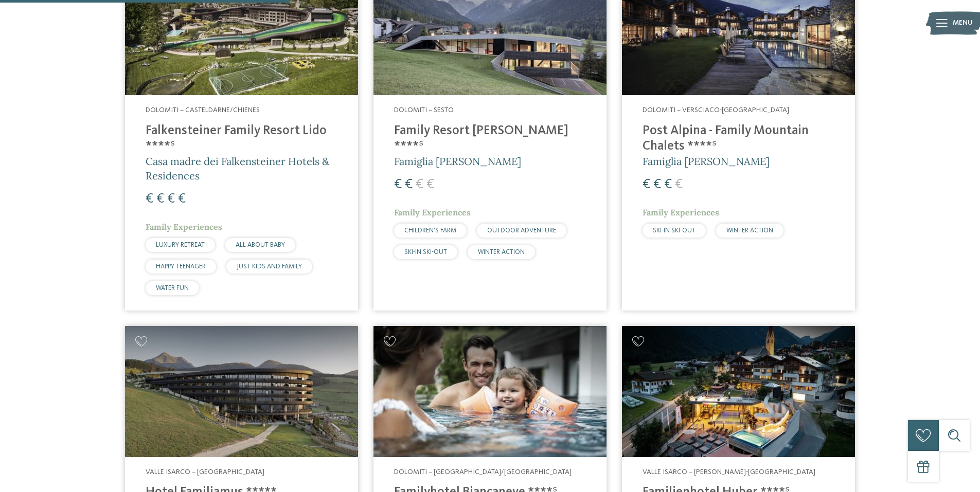 The width and height of the screenshot is (980, 492). Describe the element at coordinates (180, 267) in the screenshot. I see `span: HAPPY TEENAGER` at that location.